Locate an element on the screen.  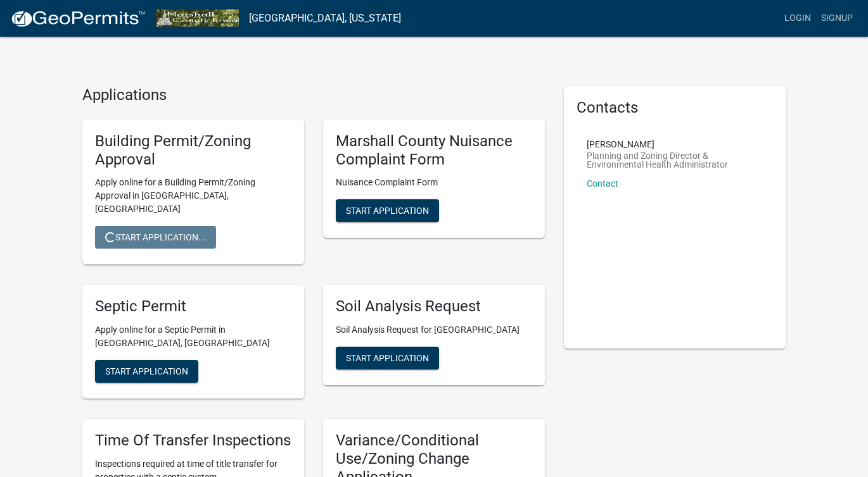
h5: Contacts is located at coordinates (675, 107).